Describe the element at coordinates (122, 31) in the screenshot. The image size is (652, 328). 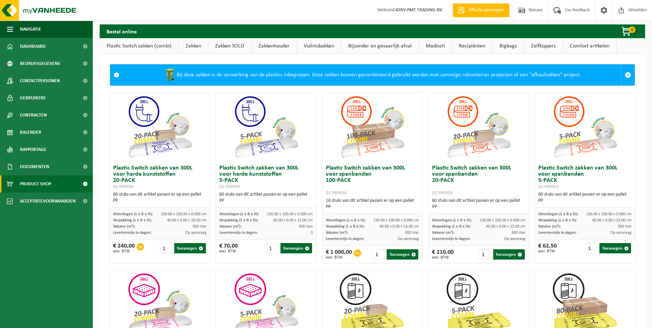
I see `h2: Bestel online` at that location.